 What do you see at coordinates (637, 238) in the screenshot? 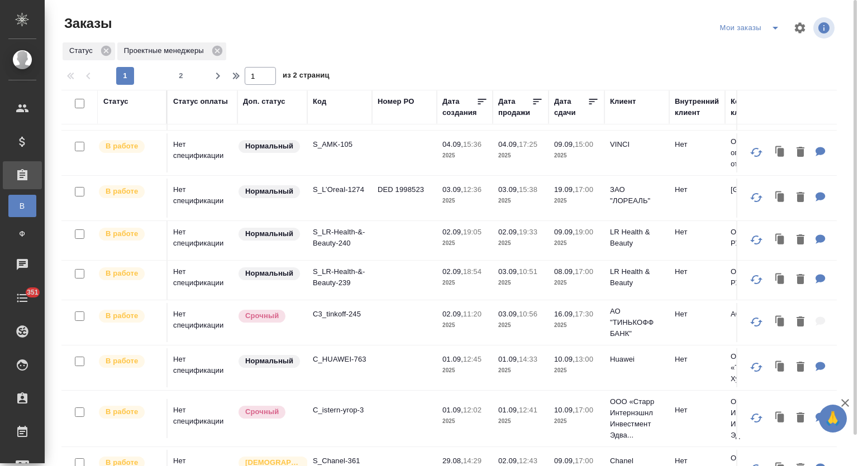
I see `p: LR Health & Beauty` at bounding box center [637, 238].